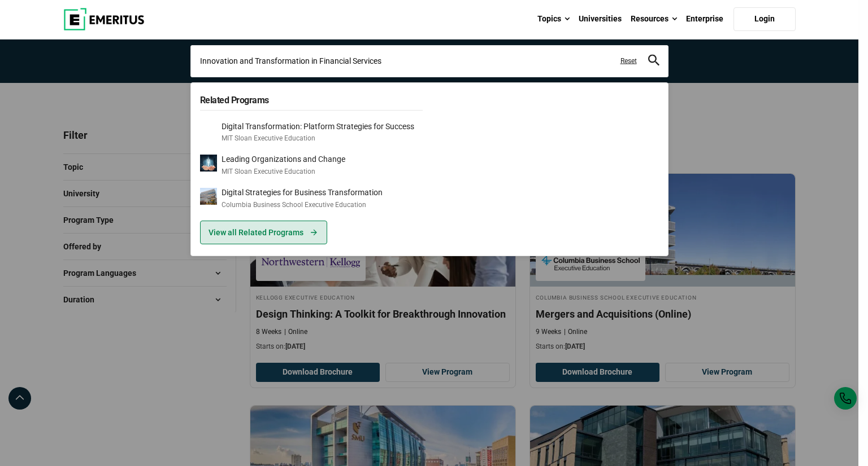  I want to click on h5: Related Programs, so click(311, 99).